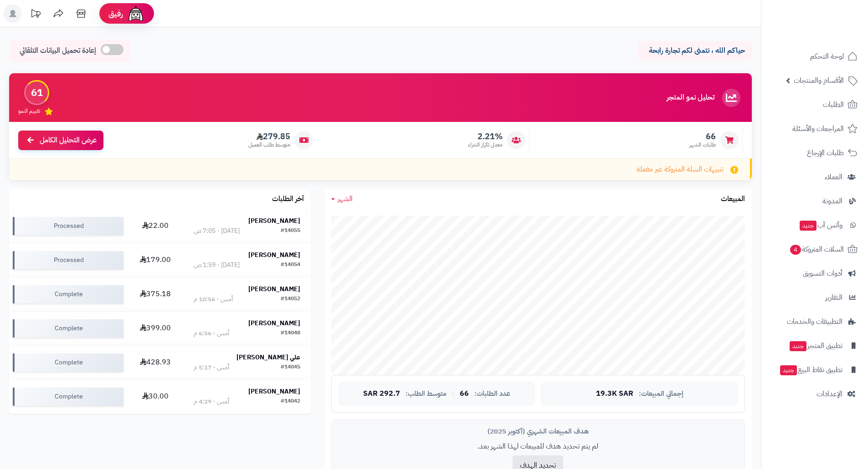 The height and width of the screenshot is (469, 868). I want to click on p: لم يتم تحديد هدف للمبيعات لهذا الشهر بعد., so click(538, 447).